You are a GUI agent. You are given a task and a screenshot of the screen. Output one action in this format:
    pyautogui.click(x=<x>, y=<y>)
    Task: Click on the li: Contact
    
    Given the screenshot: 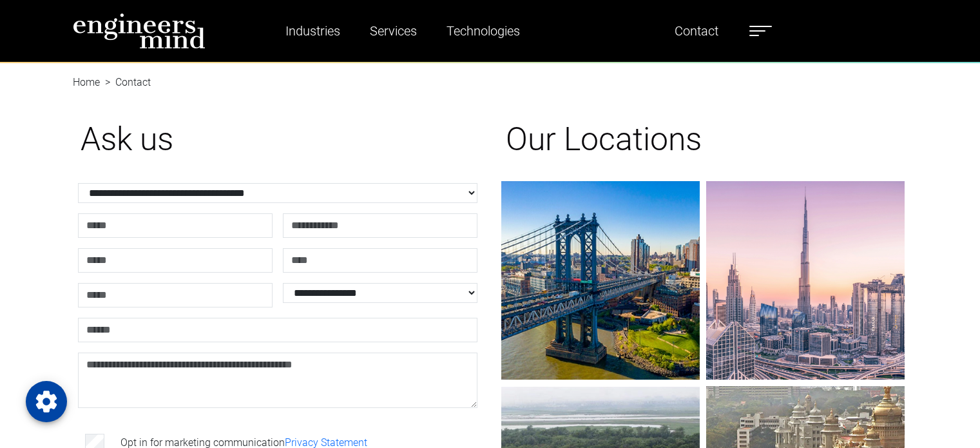 What is the action you would take?
    pyautogui.click(x=125, y=83)
    